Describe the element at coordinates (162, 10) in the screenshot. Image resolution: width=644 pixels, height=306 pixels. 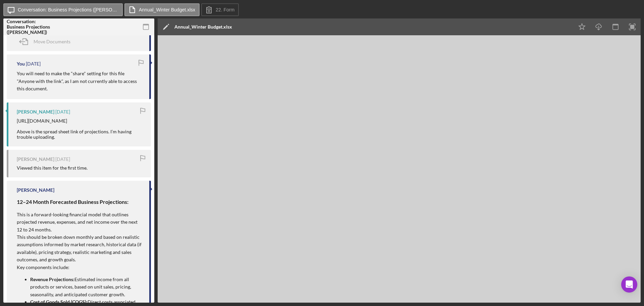
I see `button: Annual_Winter Budget.xlsx` at that location.